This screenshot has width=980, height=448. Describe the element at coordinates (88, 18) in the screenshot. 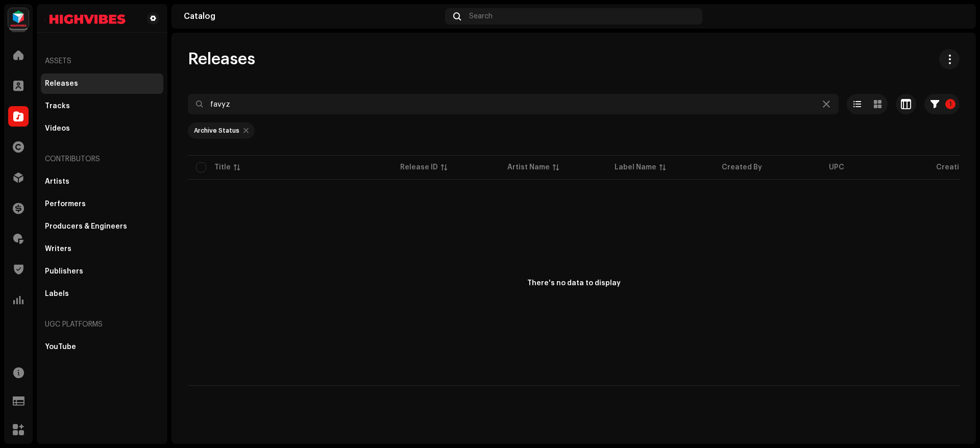

I see `img: d4093022-bcd4-44a3-a5aa-2cc358ba159b` at that location.